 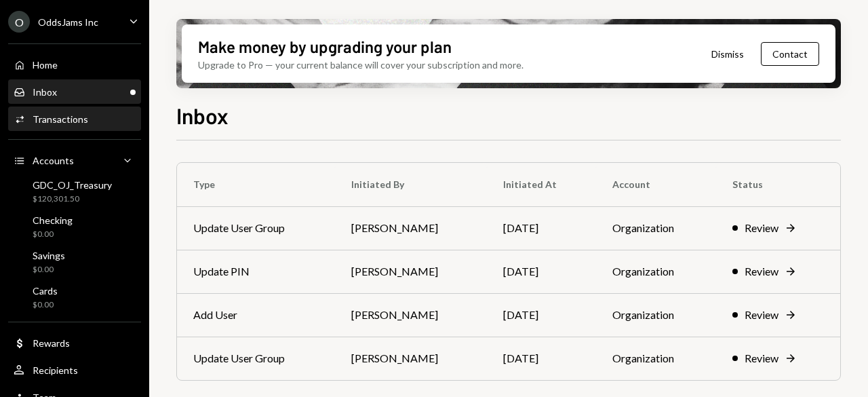 I want to click on a: Home, so click(x=74, y=65).